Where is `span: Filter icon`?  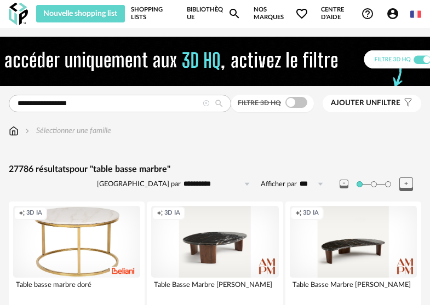
span: Filter icon is located at coordinates (407, 103).